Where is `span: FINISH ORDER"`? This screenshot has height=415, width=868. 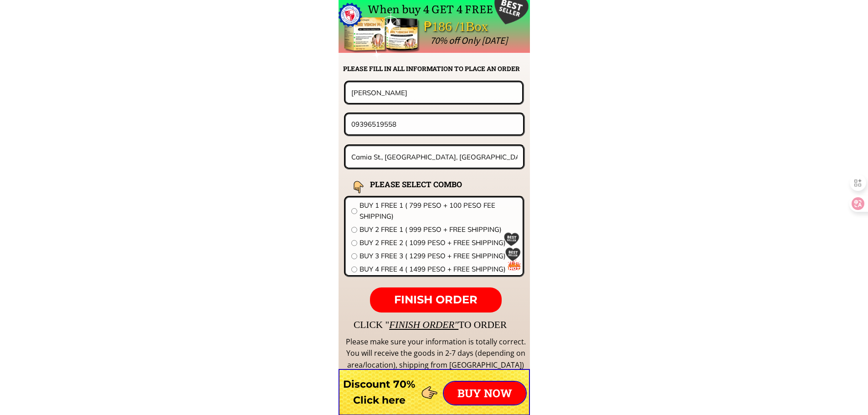 span: FINISH ORDER" is located at coordinates (424, 325).